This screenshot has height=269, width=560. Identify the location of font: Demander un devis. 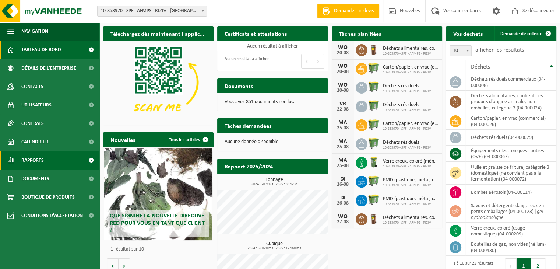
(354, 11).